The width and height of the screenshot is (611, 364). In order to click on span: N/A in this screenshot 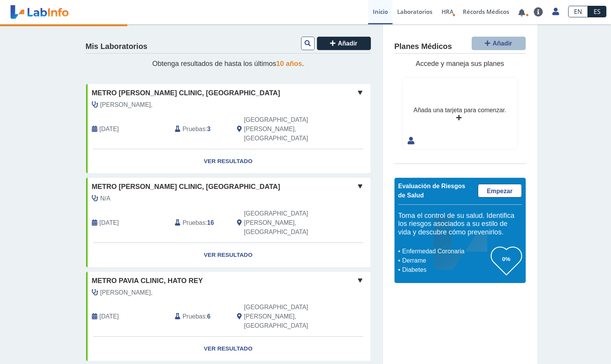, I will do `click(106, 199)`.